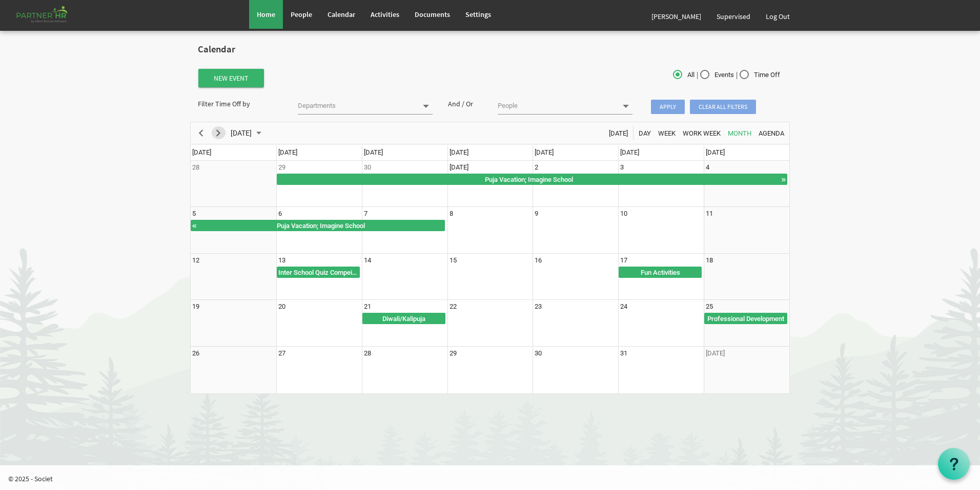  Describe the element at coordinates (201, 133) in the screenshot. I see `button: Previous` at that location.